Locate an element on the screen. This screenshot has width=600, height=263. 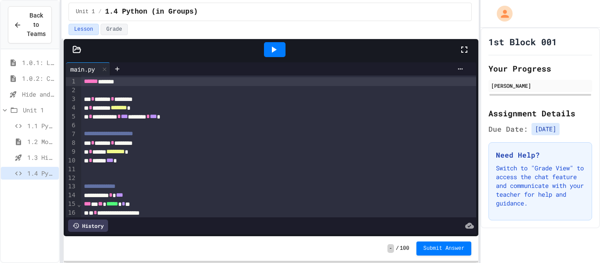
div: 13 is located at coordinates (71, 187).